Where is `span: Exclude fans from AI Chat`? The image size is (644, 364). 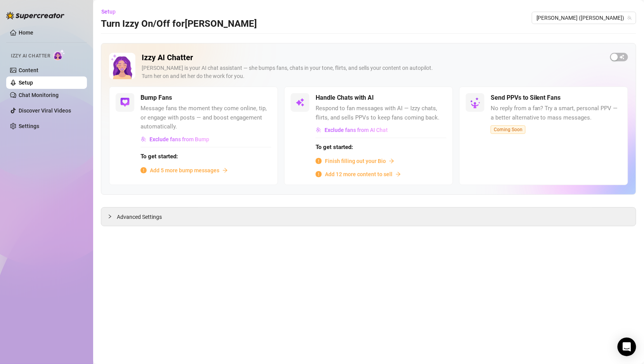
span: Exclude fans from AI Chat is located at coordinates (356, 130).